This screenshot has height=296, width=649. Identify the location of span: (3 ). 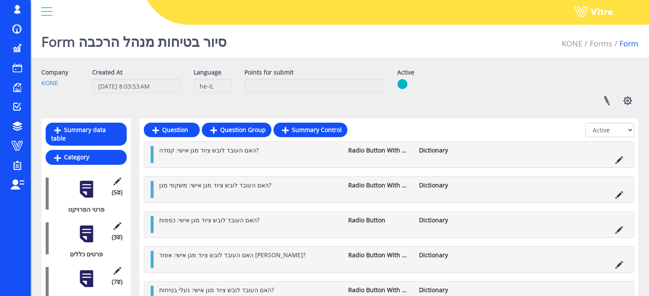
(117, 238).